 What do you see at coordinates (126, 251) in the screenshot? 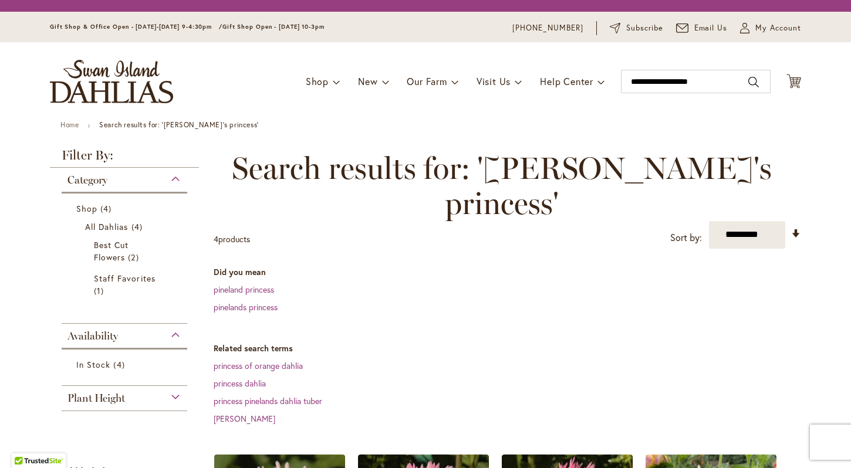
I see `a: Best Cut Flowers` at bounding box center [126, 251].